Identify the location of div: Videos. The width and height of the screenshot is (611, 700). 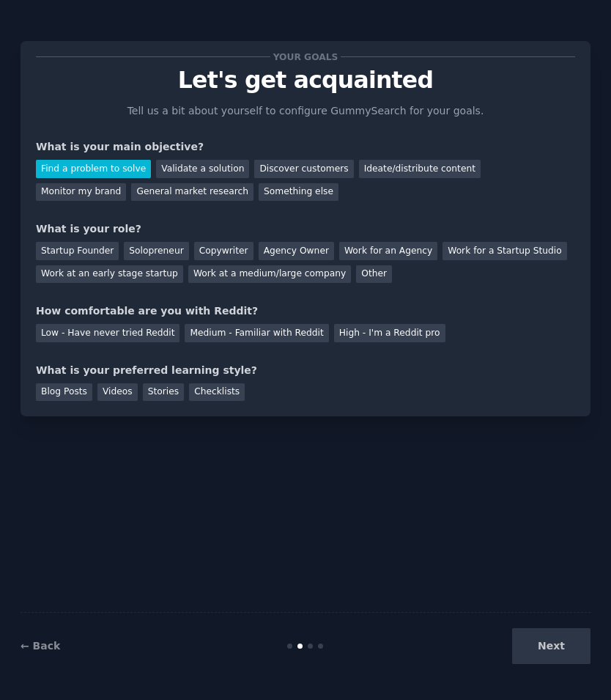
(117, 392).